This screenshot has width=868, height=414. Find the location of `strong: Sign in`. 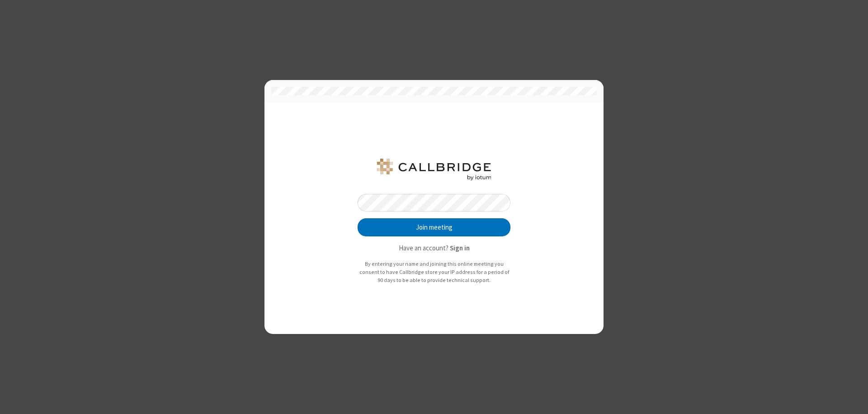

strong: Sign in is located at coordinates (460, 248).